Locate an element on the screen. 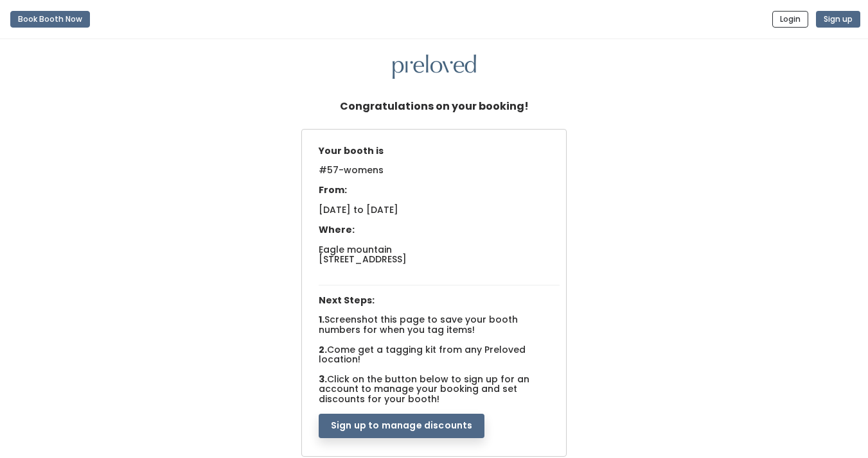  div: 1. 2. 3. is located at coordinates (439, 289).